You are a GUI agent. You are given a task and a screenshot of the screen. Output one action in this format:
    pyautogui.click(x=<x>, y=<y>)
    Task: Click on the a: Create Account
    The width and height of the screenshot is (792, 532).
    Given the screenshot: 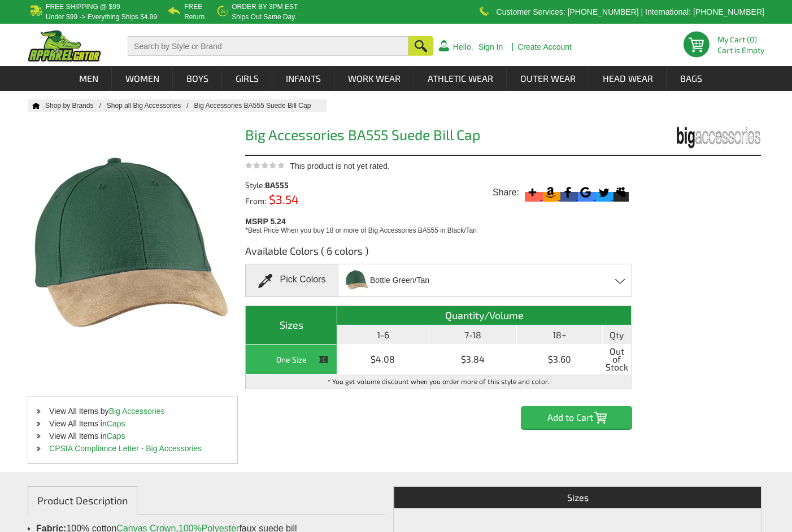 What is the action you would take?
    pyautogui.click(x=545, y=47)
    